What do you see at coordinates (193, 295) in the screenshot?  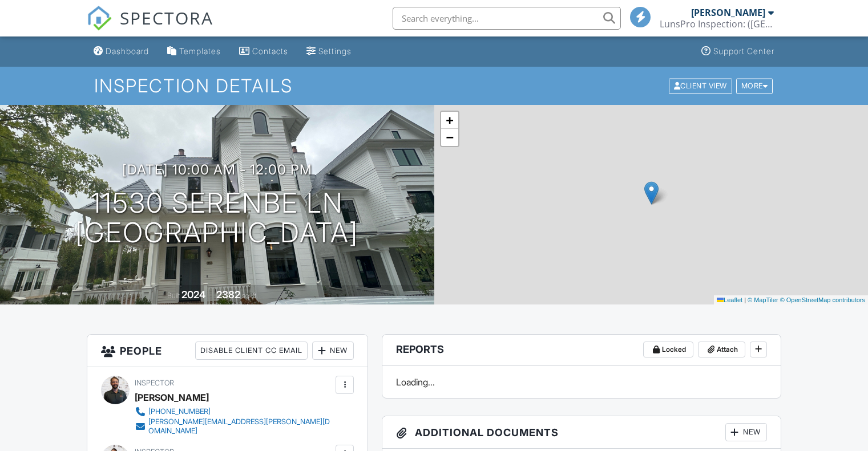 I see `div: 2024` at bounding box center [193, 295].